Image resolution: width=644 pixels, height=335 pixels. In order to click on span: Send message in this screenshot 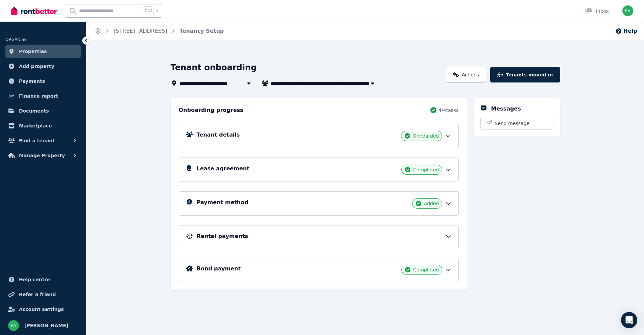, I will do `click(512, 123)`.